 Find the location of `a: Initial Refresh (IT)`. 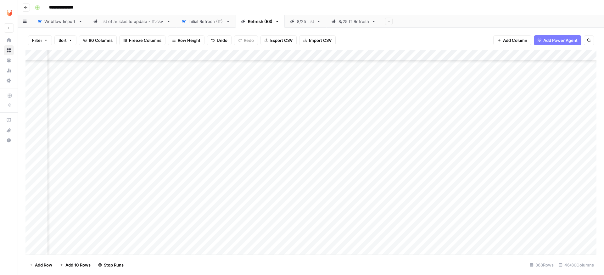

a: Initial Refresh (IT) is located at coordinates (206, 21).